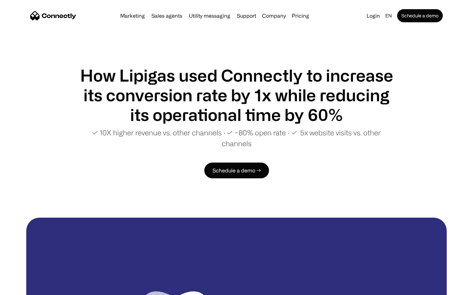  I want to click on a: Support, so click(246, 16).